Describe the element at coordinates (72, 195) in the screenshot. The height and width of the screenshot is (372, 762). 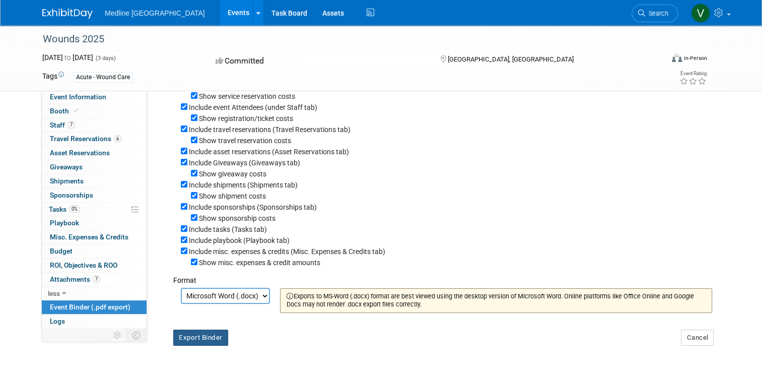
I see `span: Sponsorships` at that location.